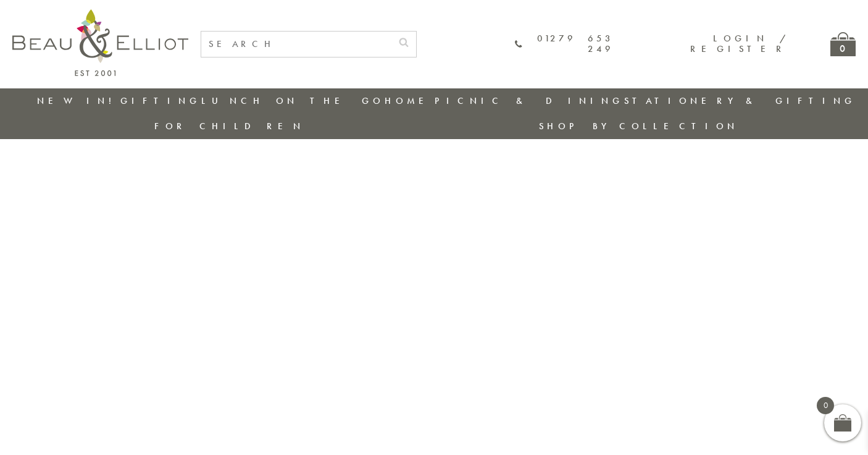  What do you see at coordinates (529, 101) in the screenshot?
I see `a: Picnic & Dining` at bounding box center [529, 101].